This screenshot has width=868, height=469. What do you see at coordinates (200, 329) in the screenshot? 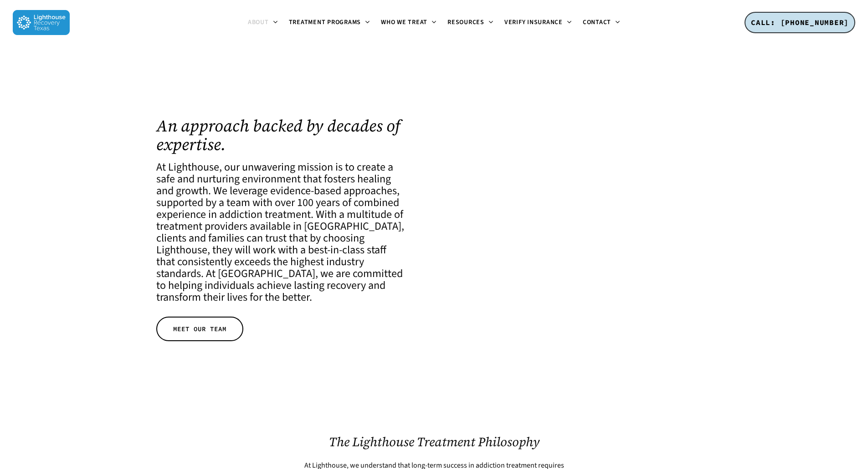
I see `a: MEET OUR TEAM` at bounding box center [200, 329].